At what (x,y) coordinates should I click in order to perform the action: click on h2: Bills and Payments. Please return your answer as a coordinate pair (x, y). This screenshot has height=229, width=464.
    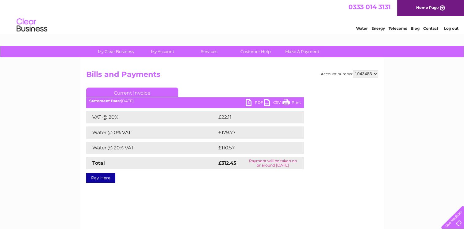
    Looking at the image, I should click on (232, 76).